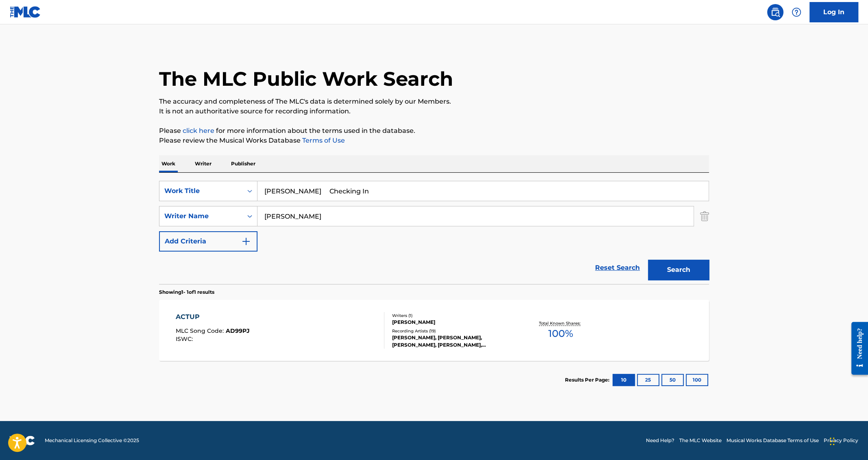 This screenshot has width=868, height=460. What do you see at coordinates (832, 441) in the screenshot?
I see `div: Drag` at bounding box center [832, 441].